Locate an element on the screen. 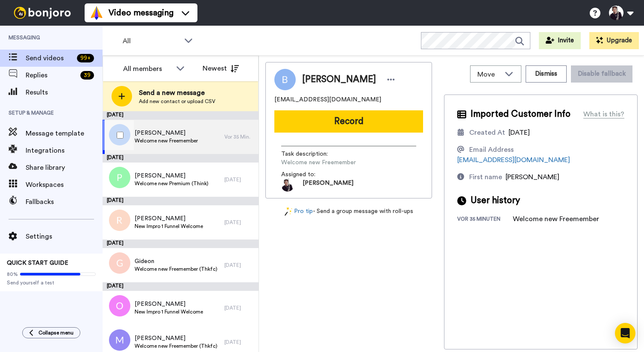 Image resolution: width=644 pixels, height=352 pixels. span: Gideon is located at coordinates (176, 261).